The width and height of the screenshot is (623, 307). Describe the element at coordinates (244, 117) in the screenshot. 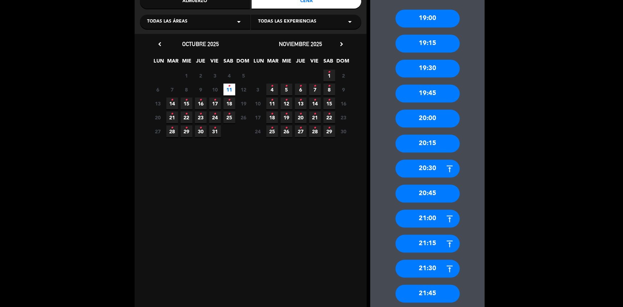

I see `span: 26` at that location.